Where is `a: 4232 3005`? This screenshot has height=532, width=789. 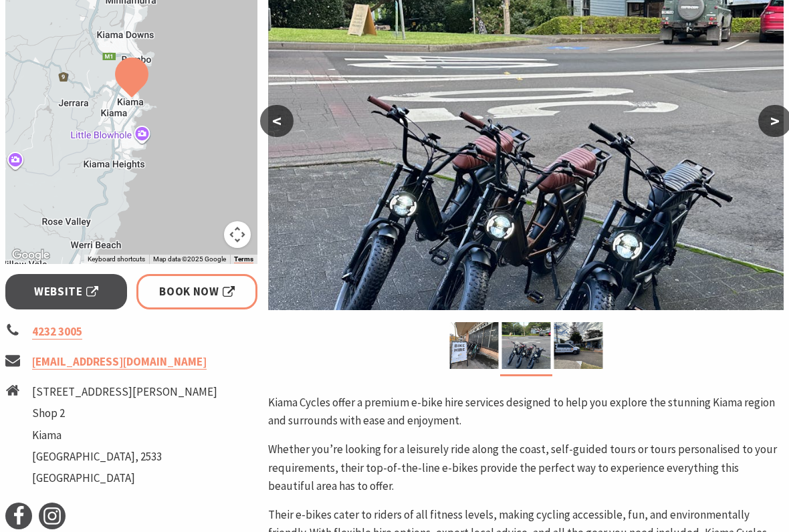 a: 4232 3005 is located at coordinates (57, 332).